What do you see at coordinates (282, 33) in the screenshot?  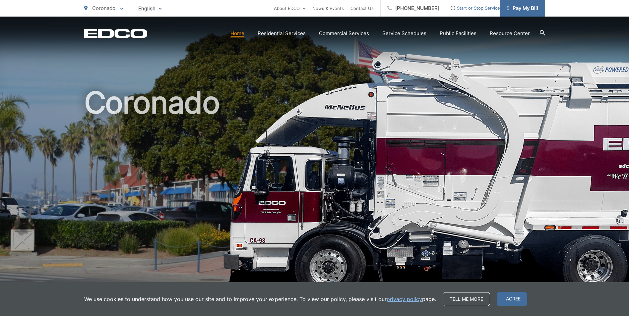 I see `a: Residential Services` at bounding box center [282, 33].